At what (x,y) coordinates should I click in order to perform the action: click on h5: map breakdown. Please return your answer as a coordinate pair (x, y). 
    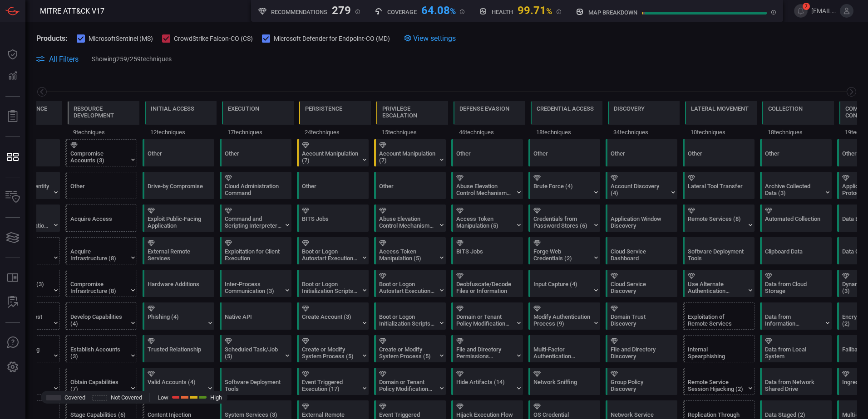
    Looking at the image, I should click on (613, 13).